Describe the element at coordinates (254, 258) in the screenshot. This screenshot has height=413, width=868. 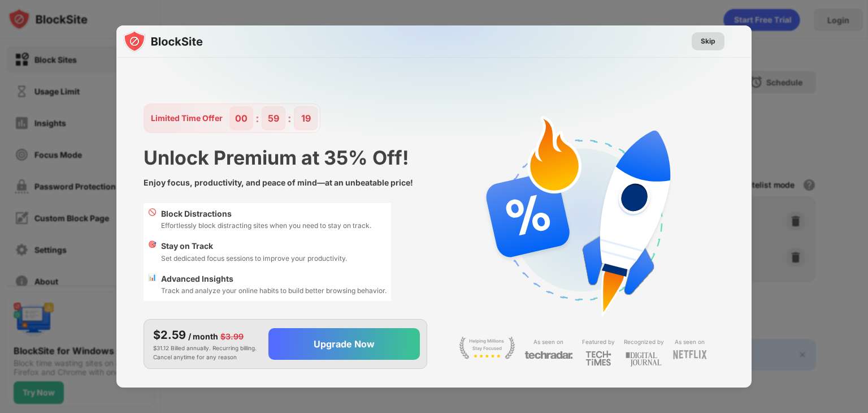
I see `div: Set dedicated focus sessions to improve your productivity.` at that location.